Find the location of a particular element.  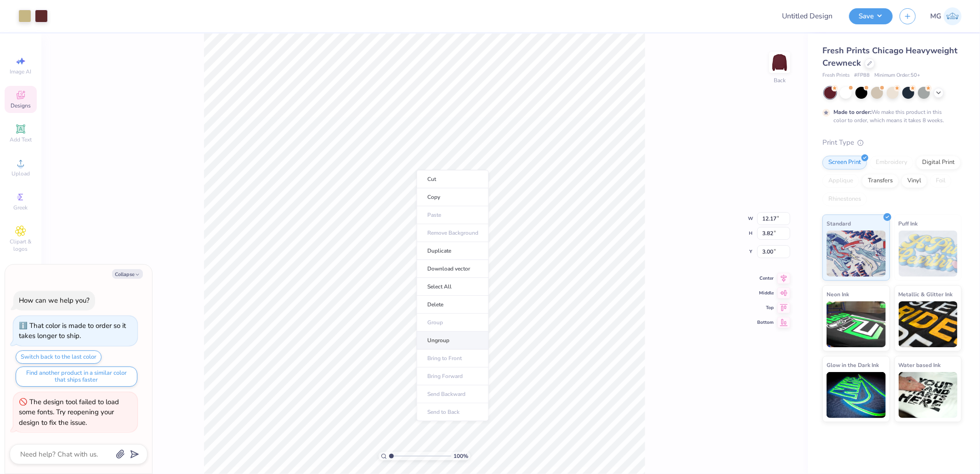

span: Water based Ink is located at coordinates (920, 365).